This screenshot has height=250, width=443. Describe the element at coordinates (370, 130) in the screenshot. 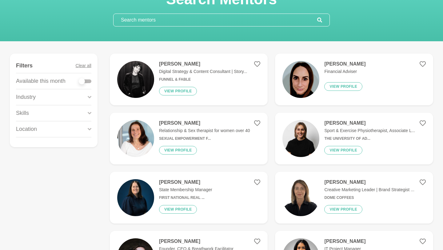

I see `p: Sport & Exercise Physiotherapist, Associate L...` at that location.